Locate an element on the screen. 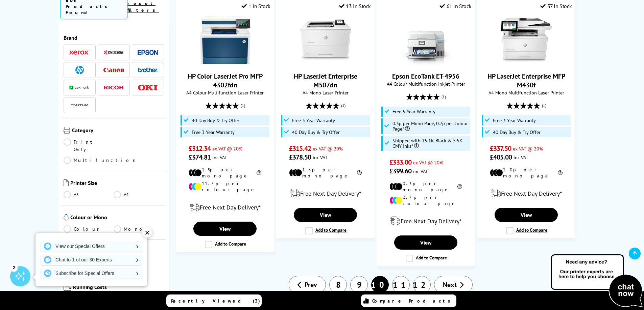 Image resolution: width=644 pixels, height=310 pixels. a: Canon is located at coordinates (114, 70).